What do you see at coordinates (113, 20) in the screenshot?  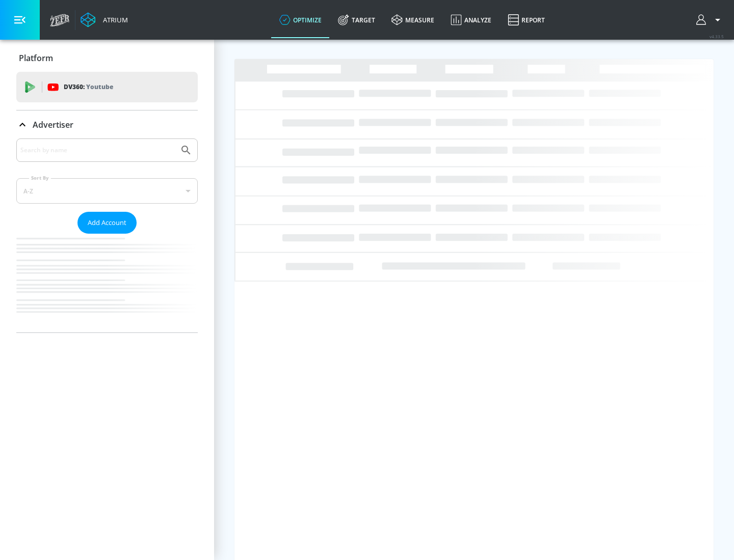 I see `div: Atrium` at bounding box center [113, 20].